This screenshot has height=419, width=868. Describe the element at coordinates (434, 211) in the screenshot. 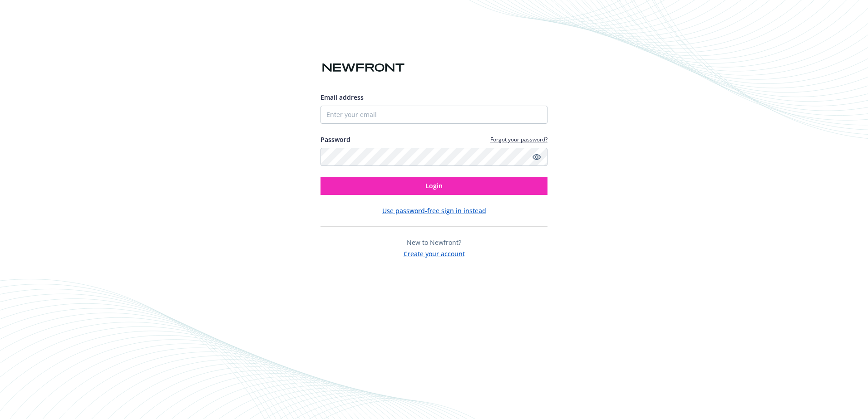

I see `button: Use password-free sign in instead` at that location.